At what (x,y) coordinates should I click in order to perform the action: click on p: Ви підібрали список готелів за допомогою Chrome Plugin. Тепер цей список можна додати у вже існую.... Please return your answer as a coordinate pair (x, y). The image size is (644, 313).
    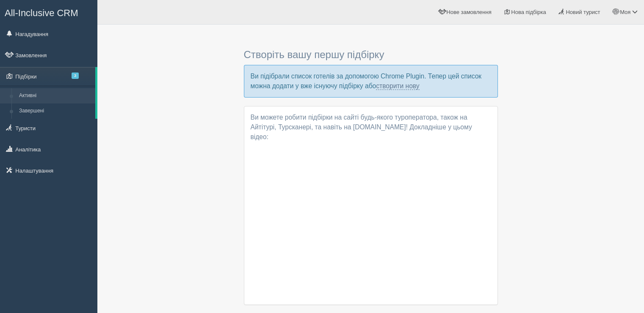
    Looking at the image, I should click on (371, 81).